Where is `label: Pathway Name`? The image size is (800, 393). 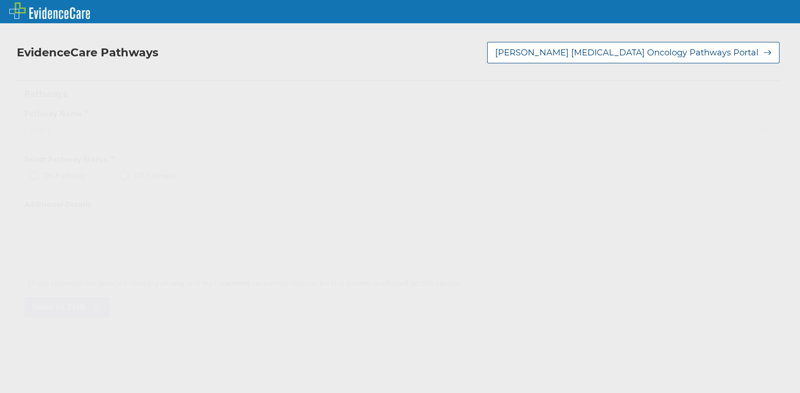 label: Pathway Name is located at coordinates (398, 113).